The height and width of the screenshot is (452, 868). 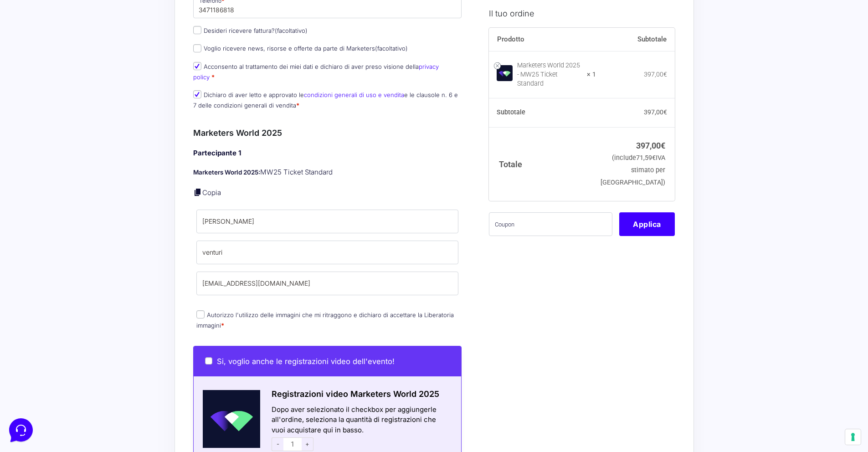 What do you see at coordinates (147, 303) in the screenshot?
I see `button: Help` at bounding box center [147, 303].